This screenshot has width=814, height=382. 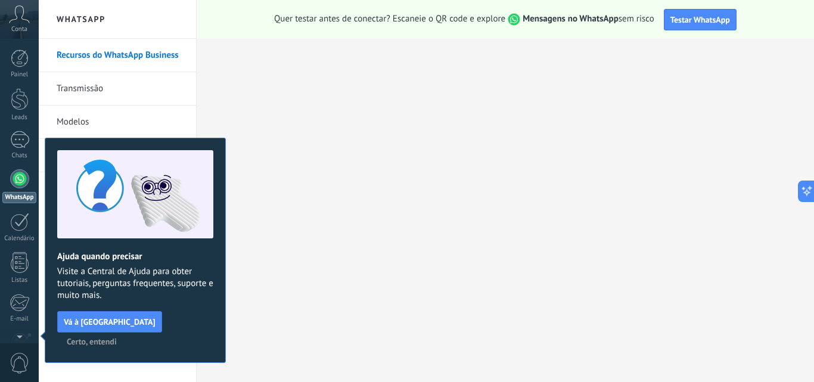 What do you see at coordinates (92, 341) in the screenshot?
I see `button: Certo, entendi` at bounding box center [92, 341].